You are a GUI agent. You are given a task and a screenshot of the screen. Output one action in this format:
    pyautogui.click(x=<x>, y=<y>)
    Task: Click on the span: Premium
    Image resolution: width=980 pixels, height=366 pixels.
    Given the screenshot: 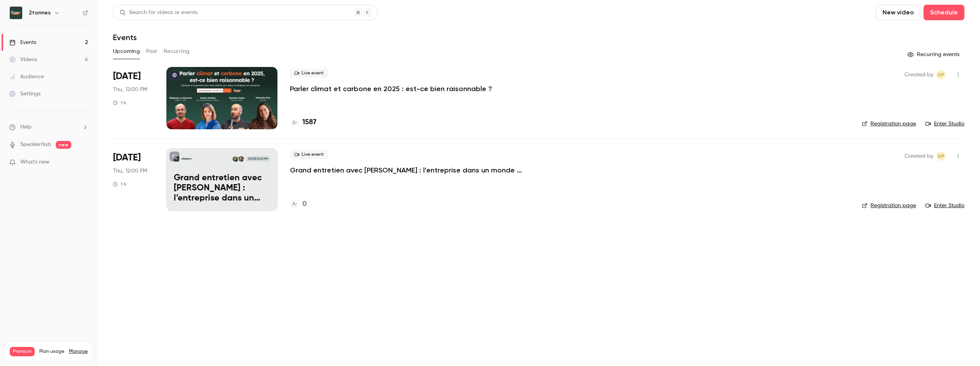 What is the action you would take?
    pyautogui.click(x=22, y=352)
    